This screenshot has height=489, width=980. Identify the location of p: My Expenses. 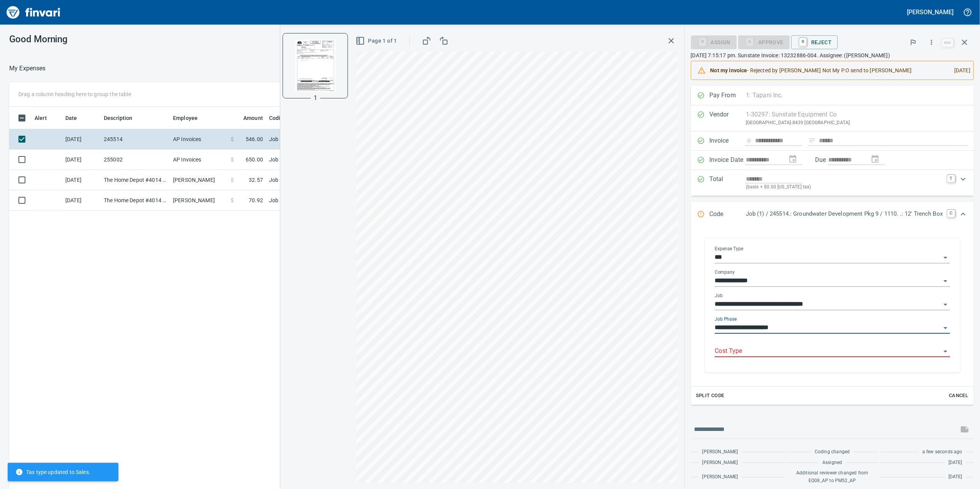
(27, 68).